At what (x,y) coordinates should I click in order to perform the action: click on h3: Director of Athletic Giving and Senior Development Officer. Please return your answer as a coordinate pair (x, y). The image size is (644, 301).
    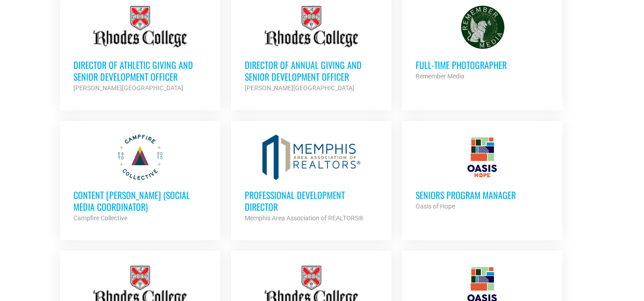
    Looking at the image, I should click on (140, 70).